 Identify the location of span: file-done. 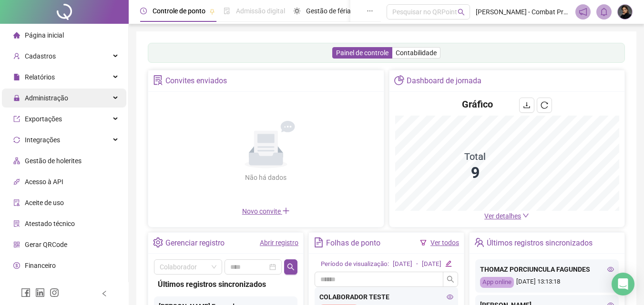
(227, 11).